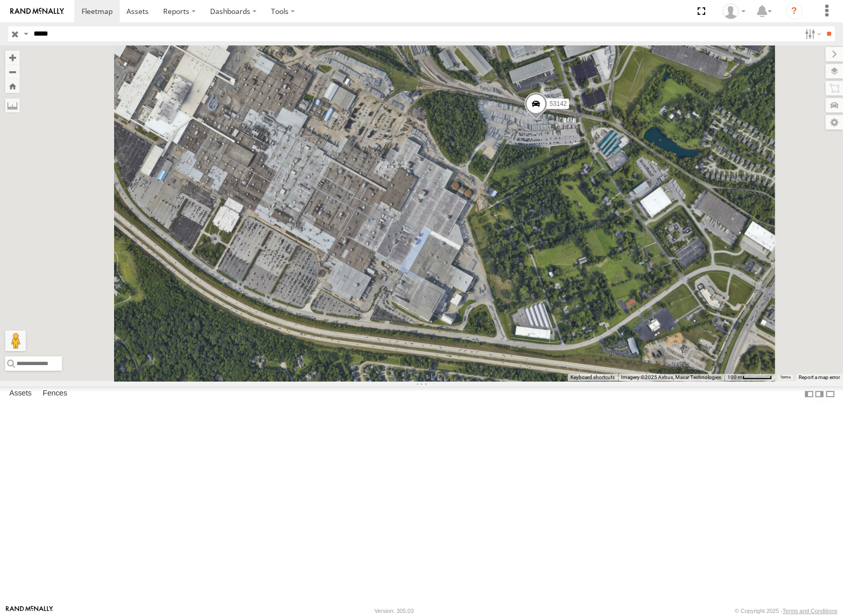 The width and height of the screenshot is (843, 616). I want to click on div: Miky Transport, so click(734, 11).